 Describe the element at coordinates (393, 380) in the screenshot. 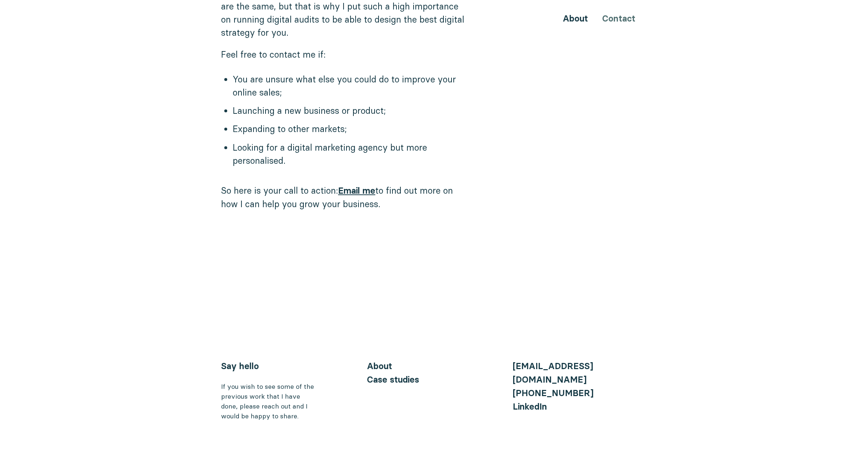

I see `a: Case studies` at that location.